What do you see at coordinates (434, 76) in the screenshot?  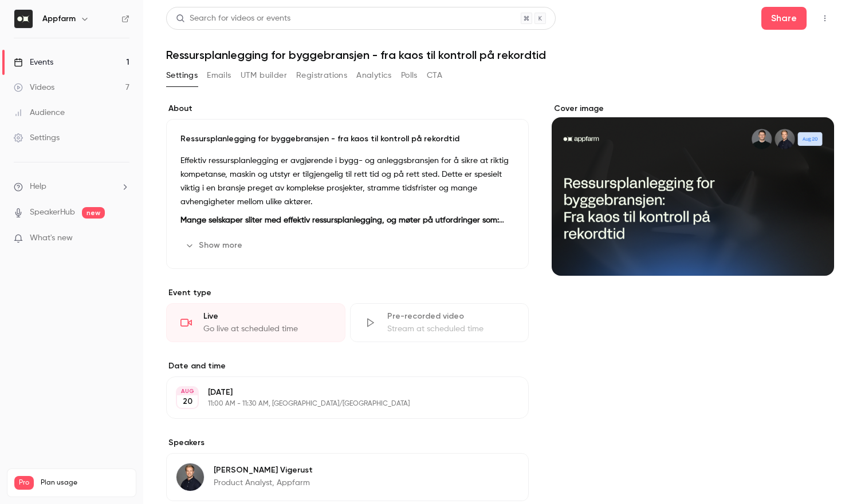 I see `button: CTA` at bounding box center [434, 76].